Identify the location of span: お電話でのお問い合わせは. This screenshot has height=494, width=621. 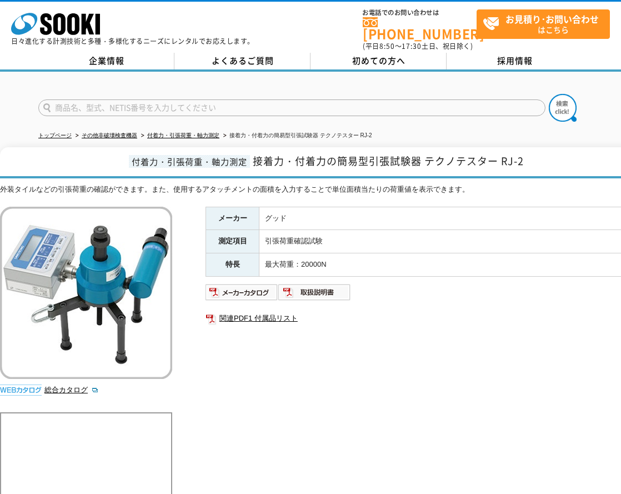
(419, 13).